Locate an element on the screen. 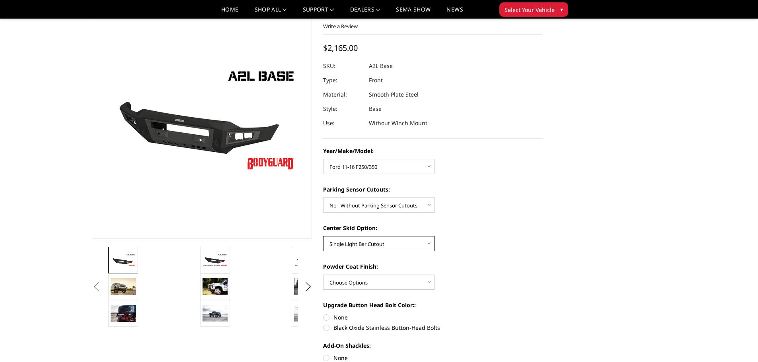 This screenshot has width=758, height=362. a: News is located at coordinates (454, 12).